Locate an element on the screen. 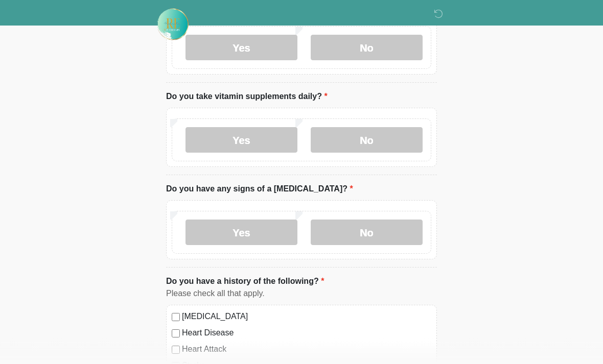  label: Do you take vitamin supplements daily? is located at coordinates (247, 97).